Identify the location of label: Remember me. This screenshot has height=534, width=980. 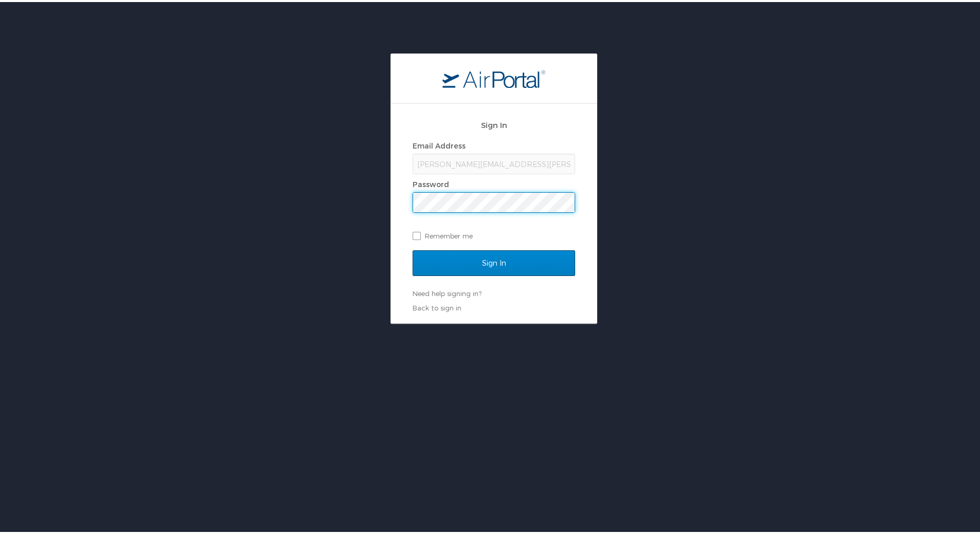
(493, 234).